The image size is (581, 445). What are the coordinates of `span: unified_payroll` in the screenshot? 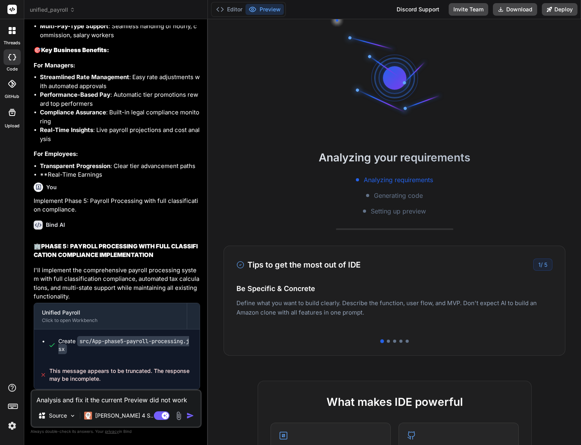 It's located at (52, 10).